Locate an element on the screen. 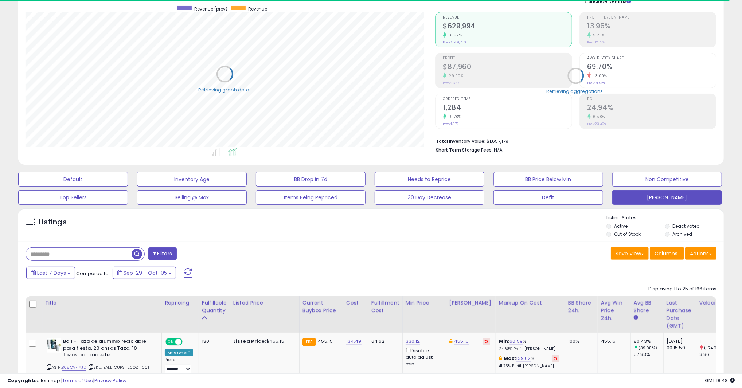  span: Sep-29 - Oct-05 is located at coordinates (145, 273).